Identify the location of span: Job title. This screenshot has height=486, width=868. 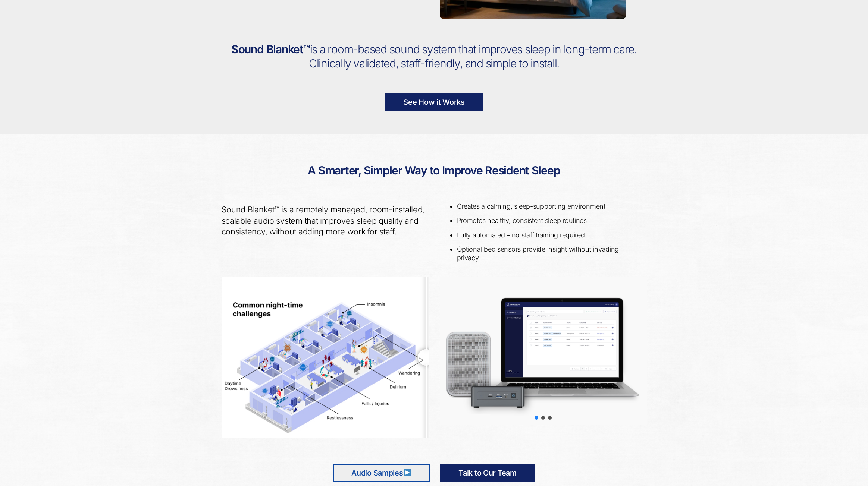
(221, 34).